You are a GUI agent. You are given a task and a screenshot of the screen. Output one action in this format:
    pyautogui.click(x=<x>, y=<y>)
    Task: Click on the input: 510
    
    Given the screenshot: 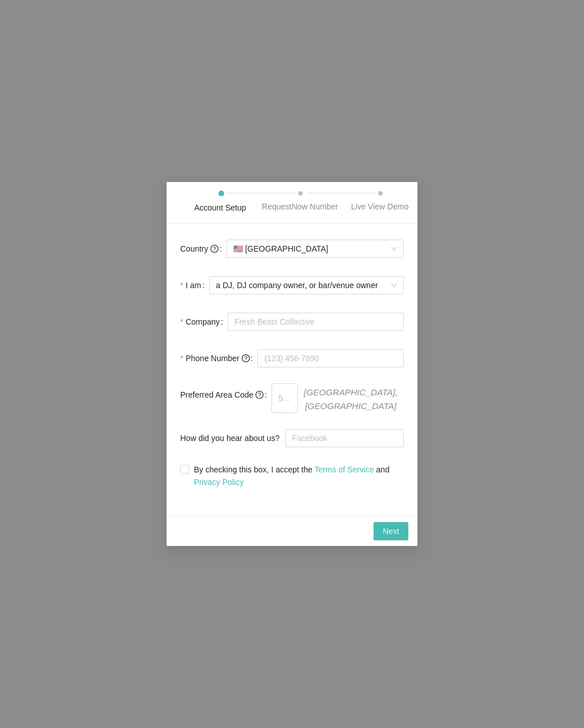 What is the action you would take?
    pyautogui.click(x=285, y=398)
    